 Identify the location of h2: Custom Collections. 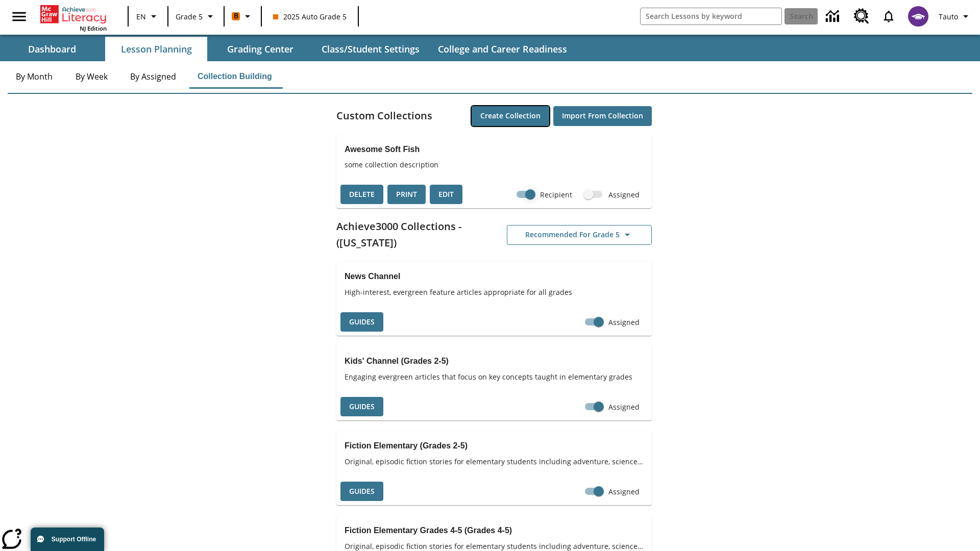
(384, 116).